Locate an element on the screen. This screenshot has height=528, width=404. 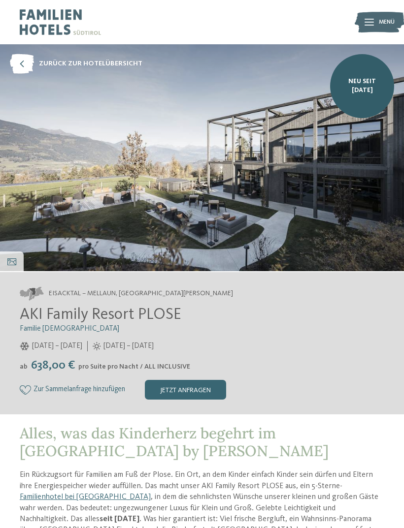
span: Zur Sammelanfrage hinzufügen is located at coordinates (79, 390).